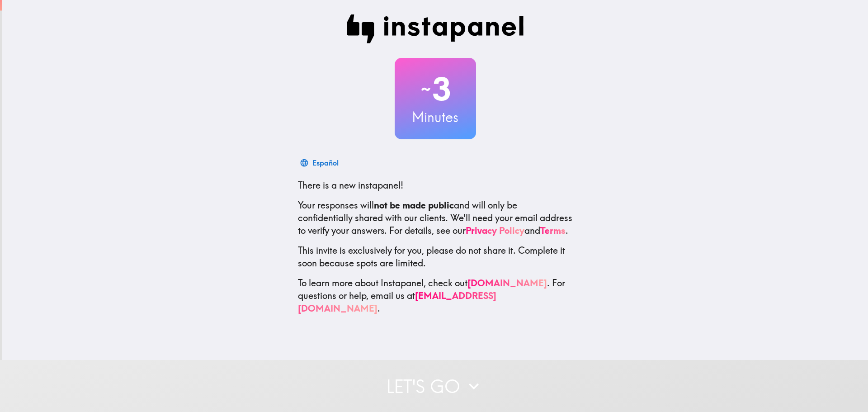 The width and height of the screenshot is (868, 412). What do you see at coordinates (435, 29) in the screenshot?
I see `img: Instapanel` at bounding box center [435, 29].